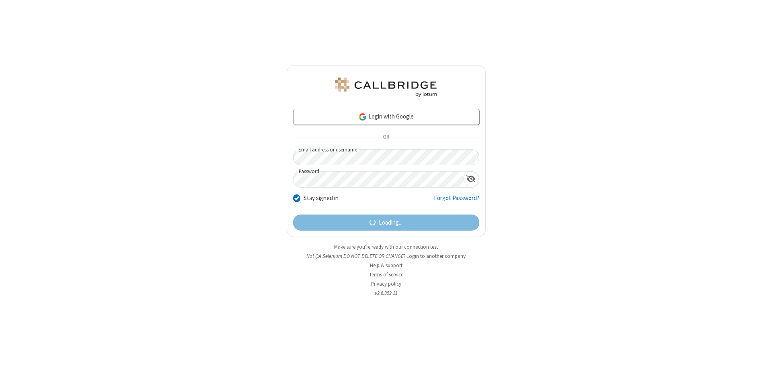 The image size is (772, 368). What do you see at coordinates (386, 256) in the screenshot?
I see `li: Not QA Selenium DO NOT DELETE OR CHANGE?` at bounding box center [386, 256].